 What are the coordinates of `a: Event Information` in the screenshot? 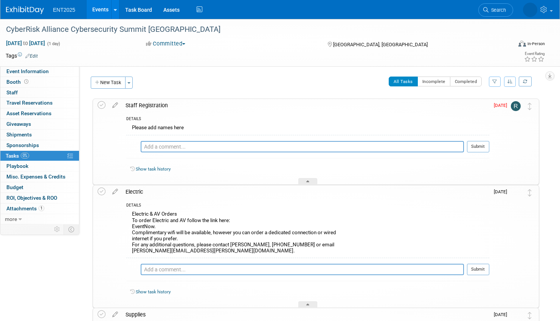 It's located at (40, 71).